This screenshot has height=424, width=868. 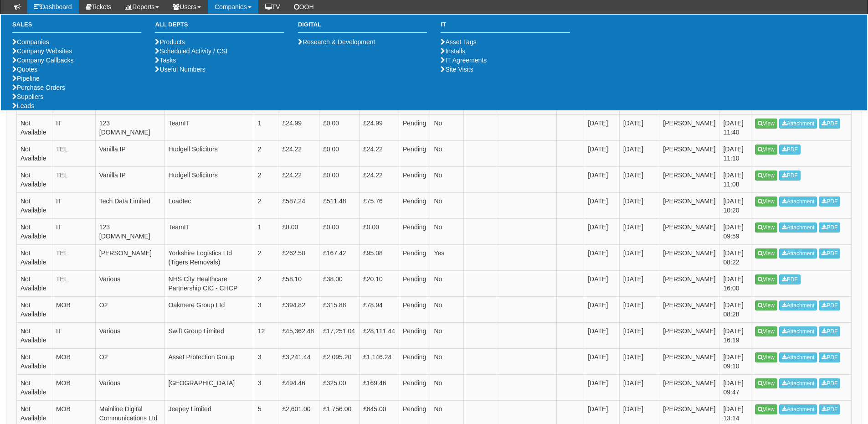 What do you see at coordinates (209, 257) in the screenshot?
I see `td: Yorkshire Logistics Ltd (Tigers Removals)` at bounding box center [209, 257].